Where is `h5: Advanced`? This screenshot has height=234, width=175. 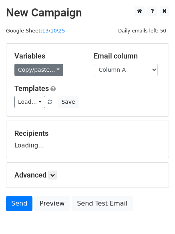 h5: Advanced is located at coordinates (87, 175).